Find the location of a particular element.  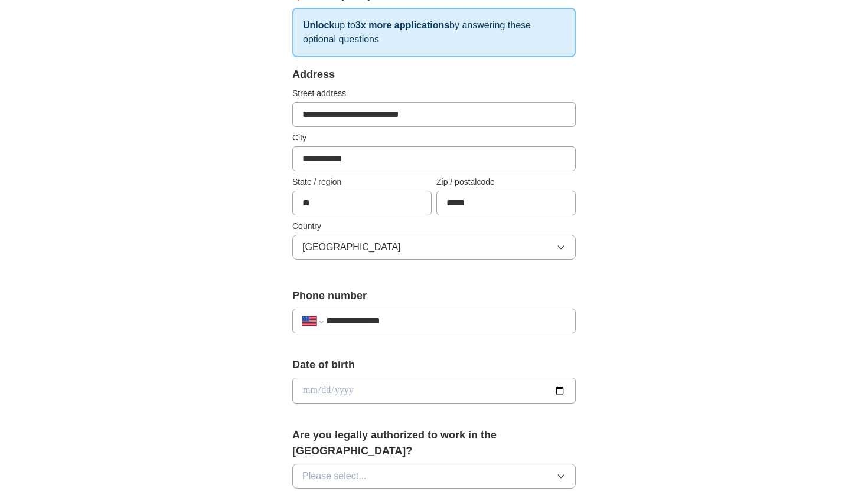

label: Date of birth is located at coordinates (434, 365).